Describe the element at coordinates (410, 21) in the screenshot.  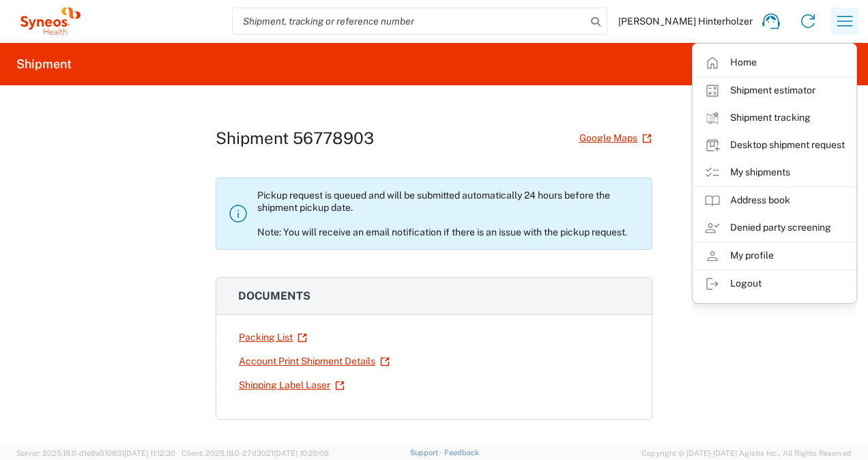
I see `input: Shipment, tracking or reference number` at that location.